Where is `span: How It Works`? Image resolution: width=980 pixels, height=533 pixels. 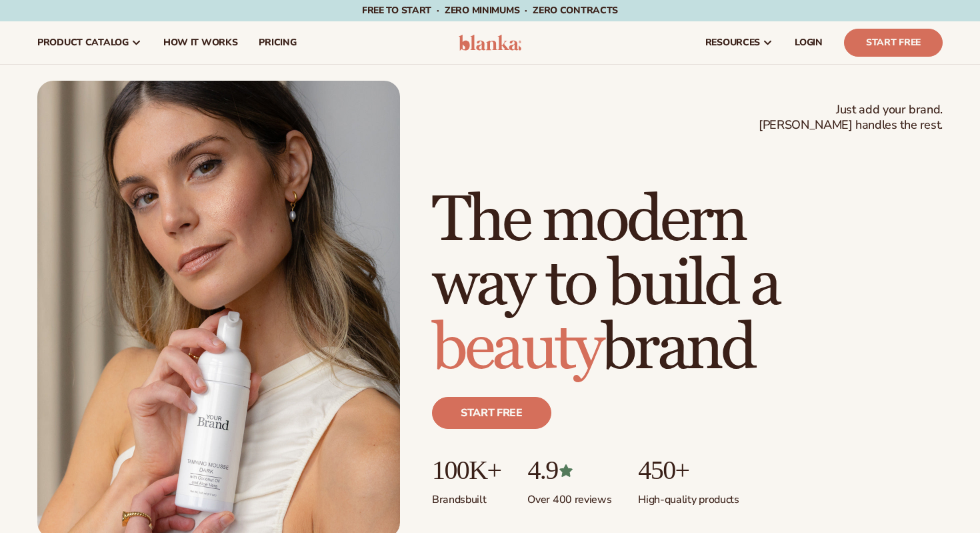
span: How It Works is located at coordinates (200, 42).